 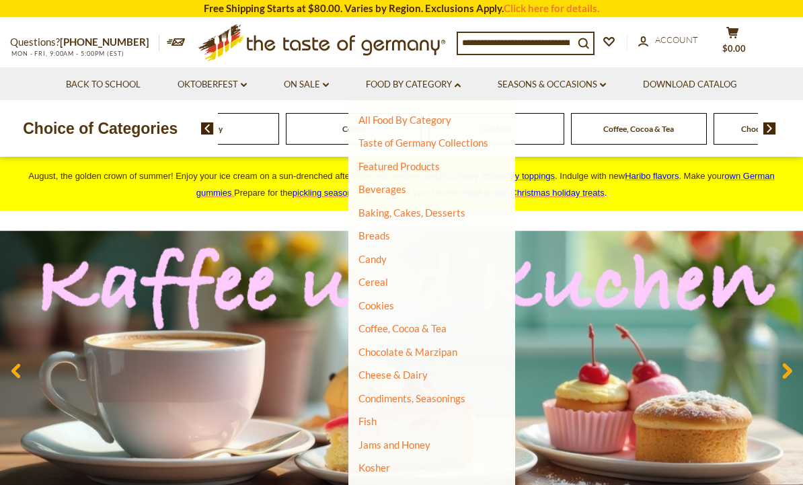 I want to click on a: Cheese & Dairy, so click(x=393, y=375).